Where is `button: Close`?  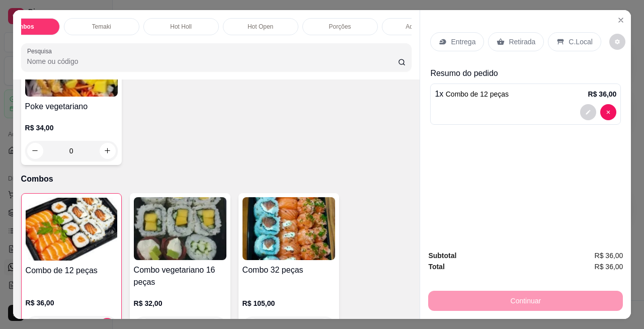
button: Close is located at coordinates (621, 20).